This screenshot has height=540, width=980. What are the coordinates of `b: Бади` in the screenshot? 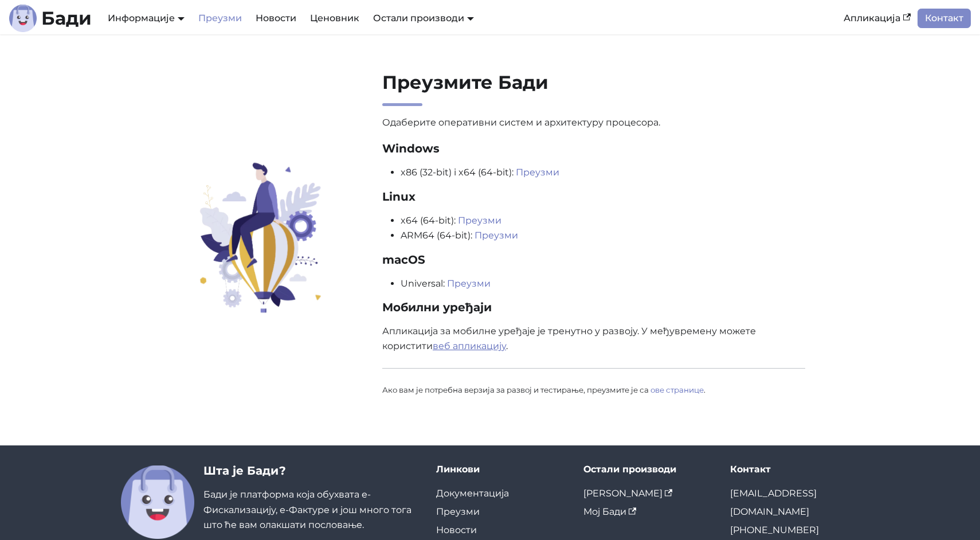 It's located at (67, 18).